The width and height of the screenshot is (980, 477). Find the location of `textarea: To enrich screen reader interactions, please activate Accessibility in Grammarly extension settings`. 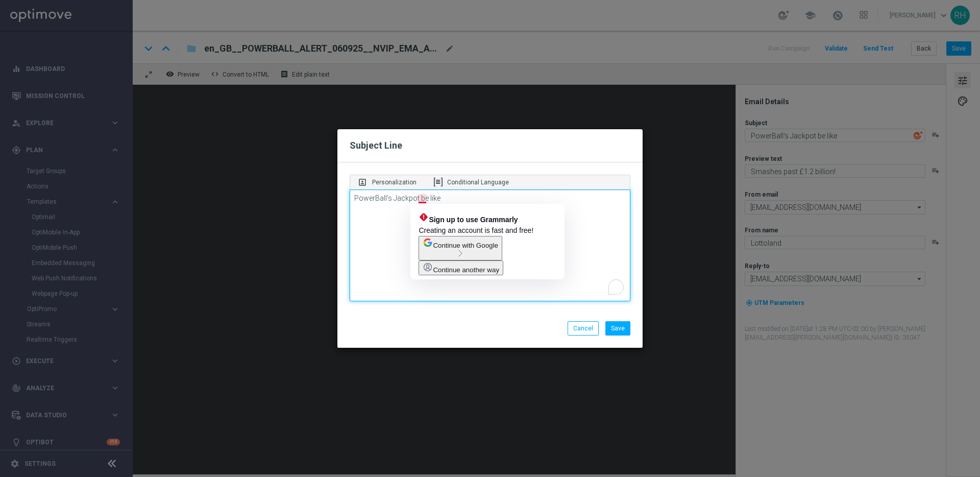

textarea: To enrich screen reader interactions, please activate Accessibility in Grammarly extension settings is located at coordinates (490, 246).